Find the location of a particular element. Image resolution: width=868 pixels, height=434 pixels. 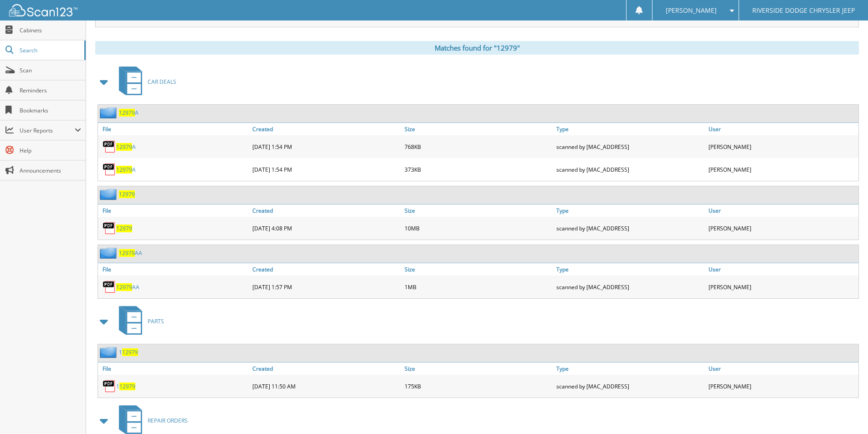

span: User Reports is located at coordinates (47, 130).